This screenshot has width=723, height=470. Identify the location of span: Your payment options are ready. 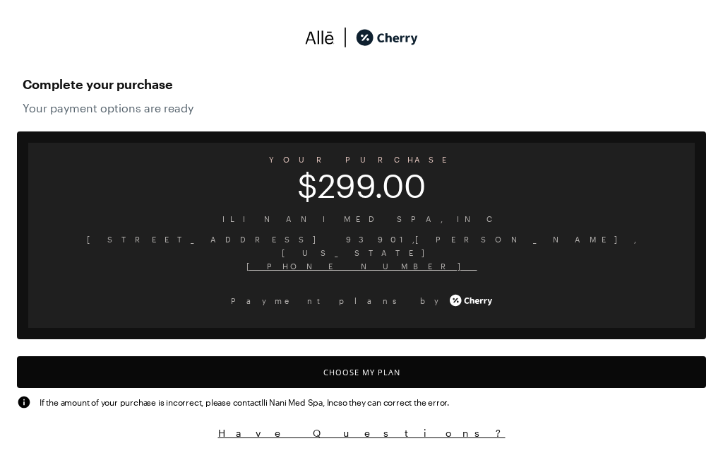
(362, 107).